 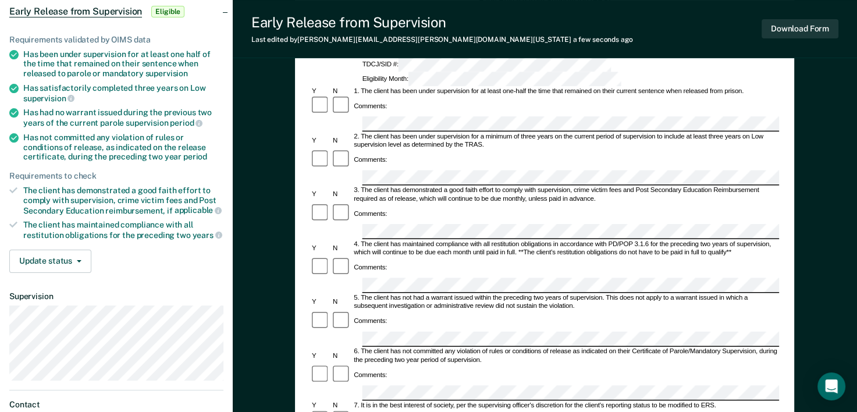 I want to click on dt: Contact, so click(x=116, y=404).